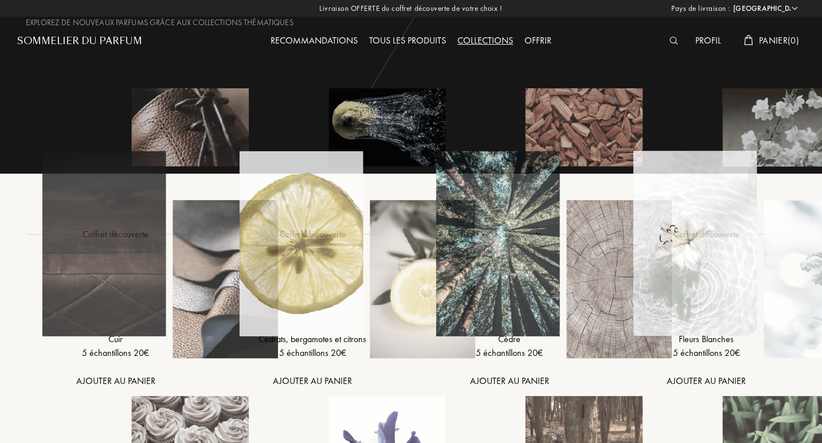 The image size is (822, 443). I want to click on a: Offrir, so click(538, 40).